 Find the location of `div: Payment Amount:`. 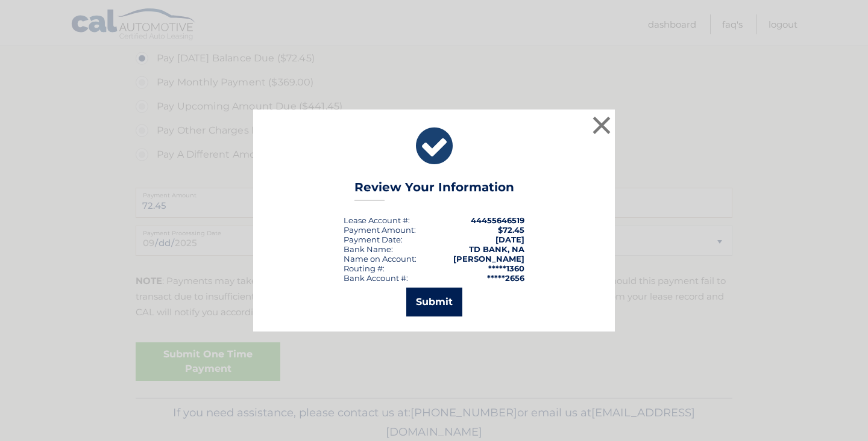

div: Payment Amount: is located at coordinates (379, 230).